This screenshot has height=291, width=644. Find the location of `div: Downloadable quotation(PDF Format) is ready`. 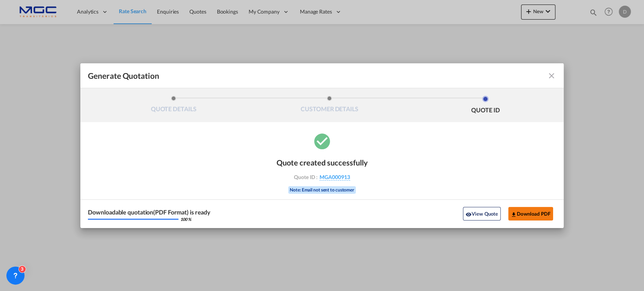

div: Downloadable quotation(PDF Format) is ready is located at coordinates (149, 212).